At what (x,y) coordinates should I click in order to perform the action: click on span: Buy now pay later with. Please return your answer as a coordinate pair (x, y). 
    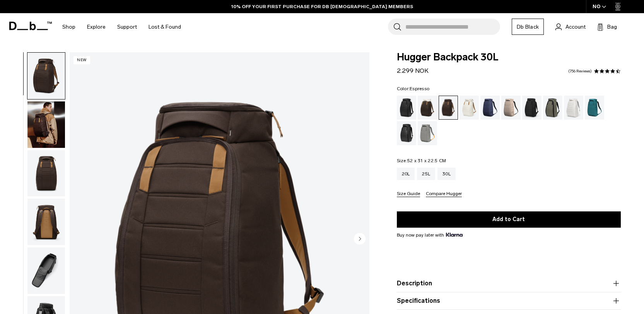
    Looking at the image, I should click on (430, 235).